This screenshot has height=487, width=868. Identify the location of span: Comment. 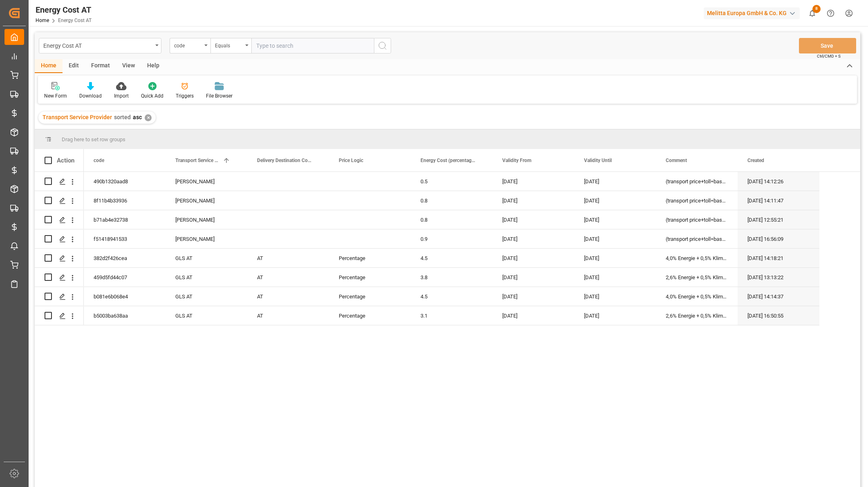
(676, 161).